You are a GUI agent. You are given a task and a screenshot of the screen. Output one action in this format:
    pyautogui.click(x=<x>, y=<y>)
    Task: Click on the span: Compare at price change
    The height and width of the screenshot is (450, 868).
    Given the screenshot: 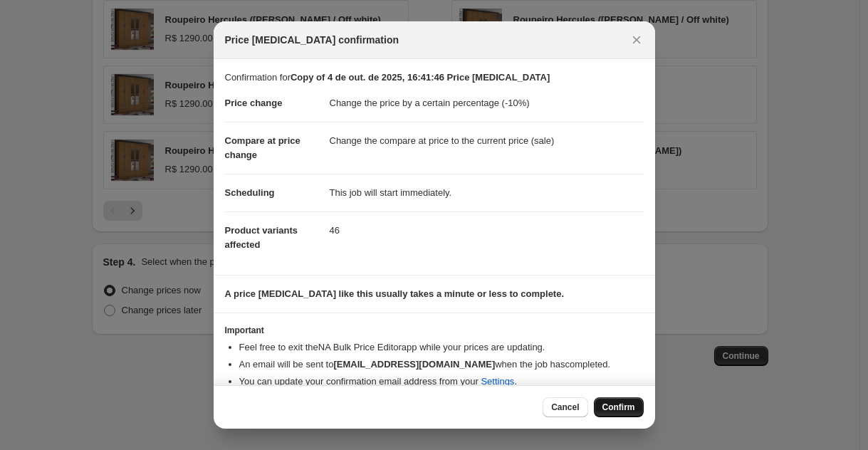 What is the action you would take?
    pyautogui.click(x=263, y=148)
    